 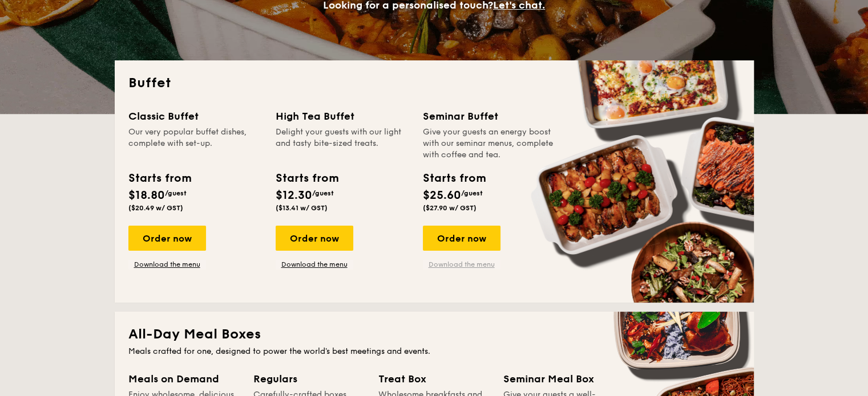 I want to click on div: Meals crafted for one, designed to power the world's best meetings and events., so click(x=434, y=352).